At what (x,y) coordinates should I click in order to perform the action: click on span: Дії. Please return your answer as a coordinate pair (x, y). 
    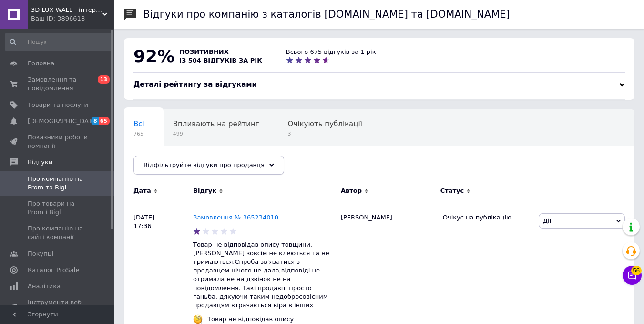
    Looking at the image, I should click on (546, 221).